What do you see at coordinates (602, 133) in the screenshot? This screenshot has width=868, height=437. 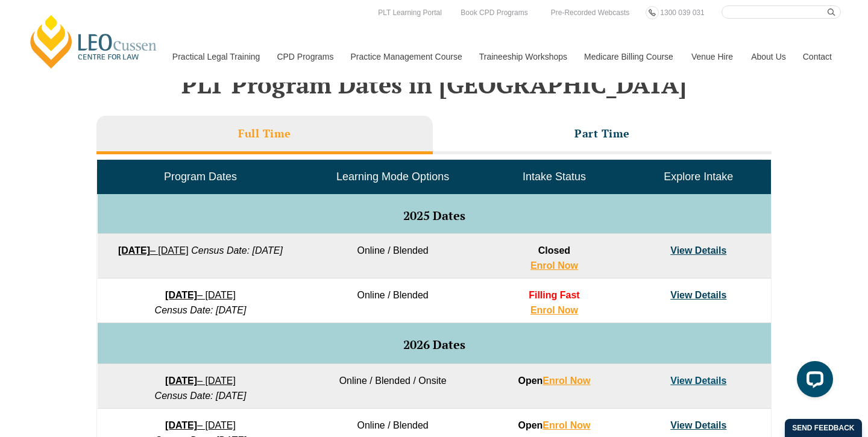 I see `h3: Part Time` at bounding box center [602, 133].